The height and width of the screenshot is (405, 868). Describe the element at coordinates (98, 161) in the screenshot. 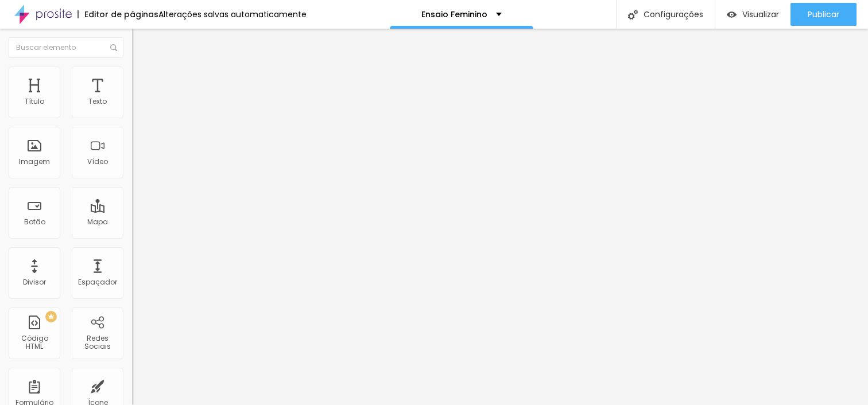

I see `div: Vídeo` at that location.